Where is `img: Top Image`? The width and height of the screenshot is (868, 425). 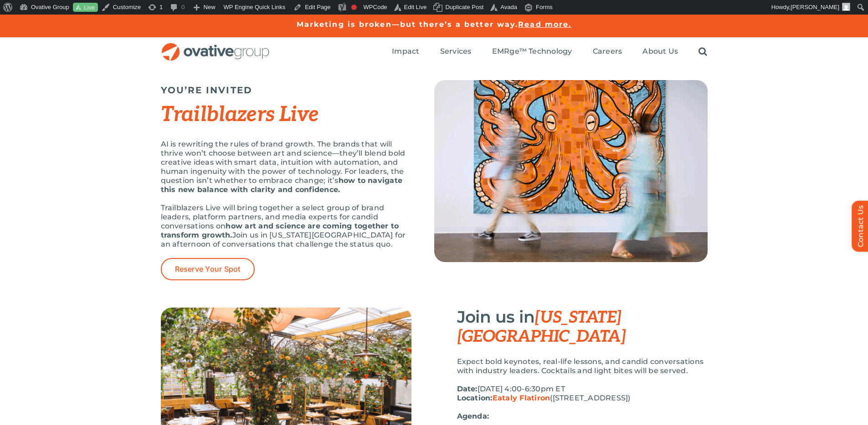 img: Top Image is located at coordinates (571, 171).